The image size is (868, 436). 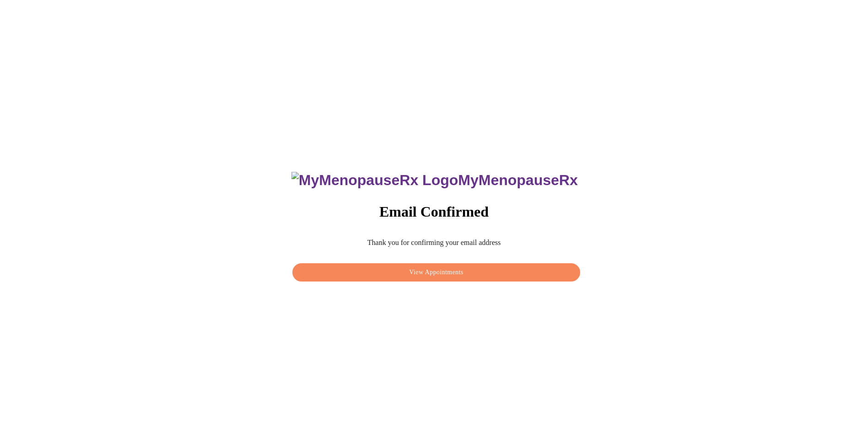 I want to click on span: View Appointments, so click(x=436, y=273).